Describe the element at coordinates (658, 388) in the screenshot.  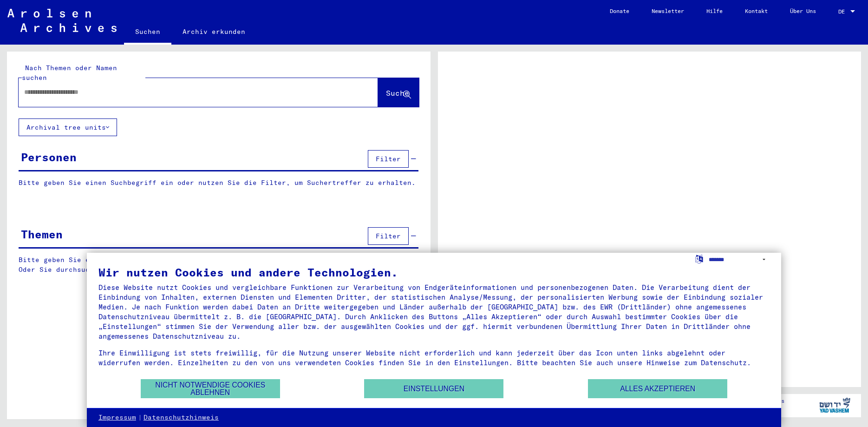
I see `button: Alles akzeptieren` at that location.